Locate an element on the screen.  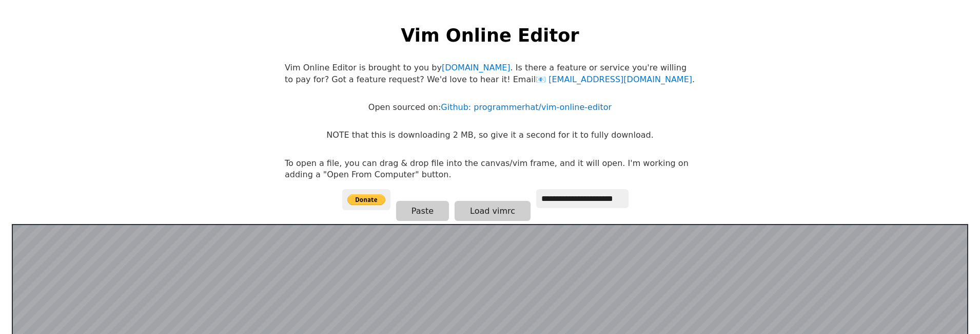
p: Open sourced on: is located at coordinates (490, 108).